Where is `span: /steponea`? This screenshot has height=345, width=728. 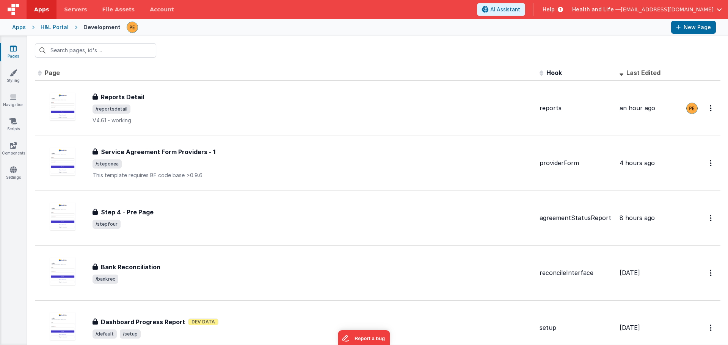
span: /steponea is located at coordinates (107, 164).